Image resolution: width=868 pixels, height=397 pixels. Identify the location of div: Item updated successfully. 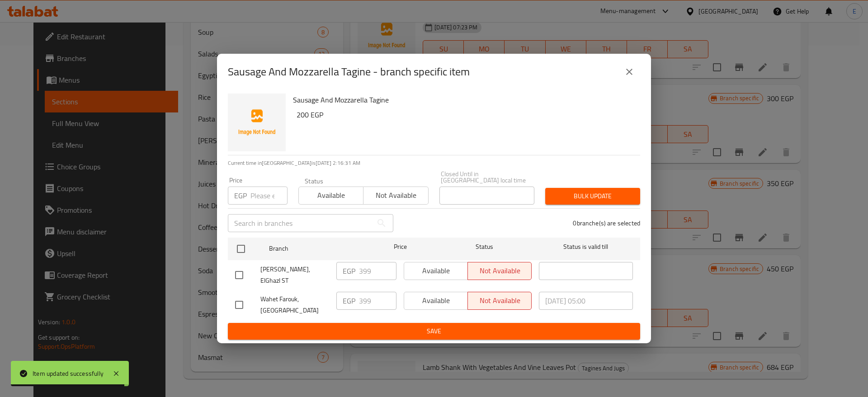
(68, 374).